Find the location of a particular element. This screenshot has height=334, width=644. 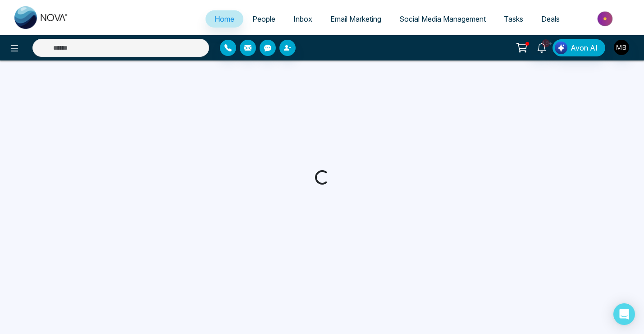

a: Inbox is located at coordinates (303, 19).